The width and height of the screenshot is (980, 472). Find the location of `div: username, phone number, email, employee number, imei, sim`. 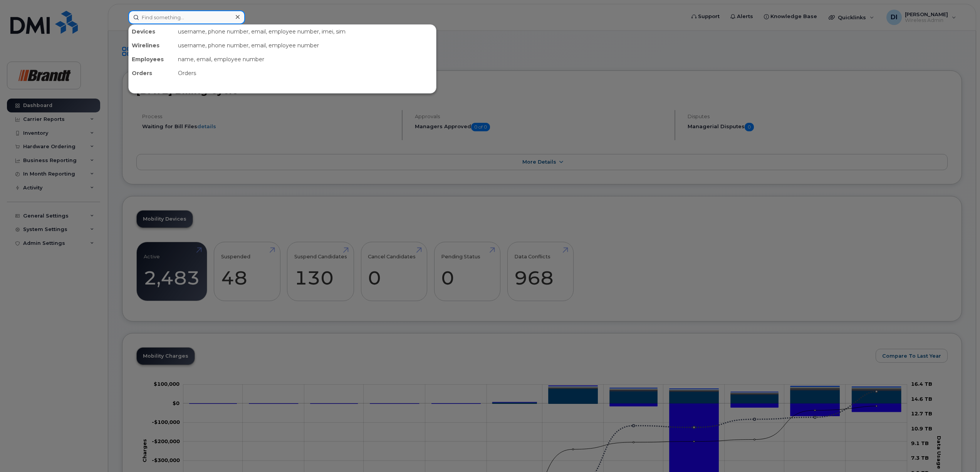

div: username, phone number, email, employee number, imei, sim is located at coordinates (306, 32).